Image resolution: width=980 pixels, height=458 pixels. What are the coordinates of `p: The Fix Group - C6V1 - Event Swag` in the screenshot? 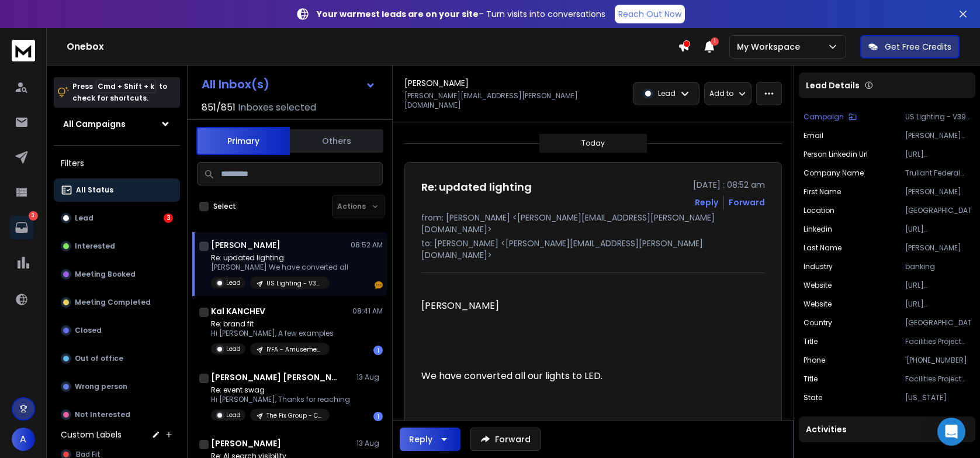 It's located at (295, 415).